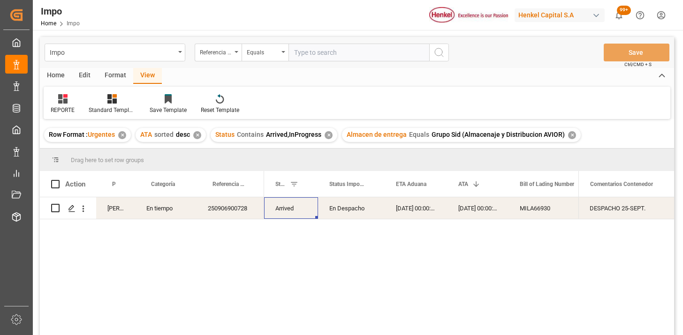  What do you see at coordinates (291, 208) in the screenshot?
I see `div: Arrived` at bounding box center [291, 208].